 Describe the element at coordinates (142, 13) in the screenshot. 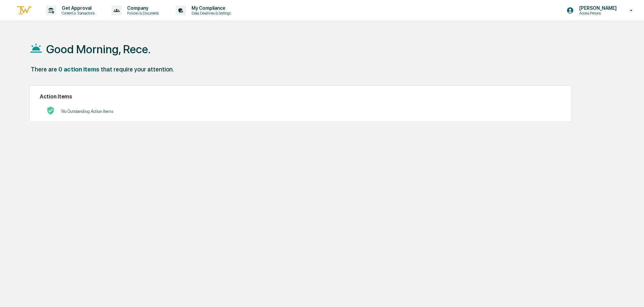

I see `p: Policies & Documents` at that location.